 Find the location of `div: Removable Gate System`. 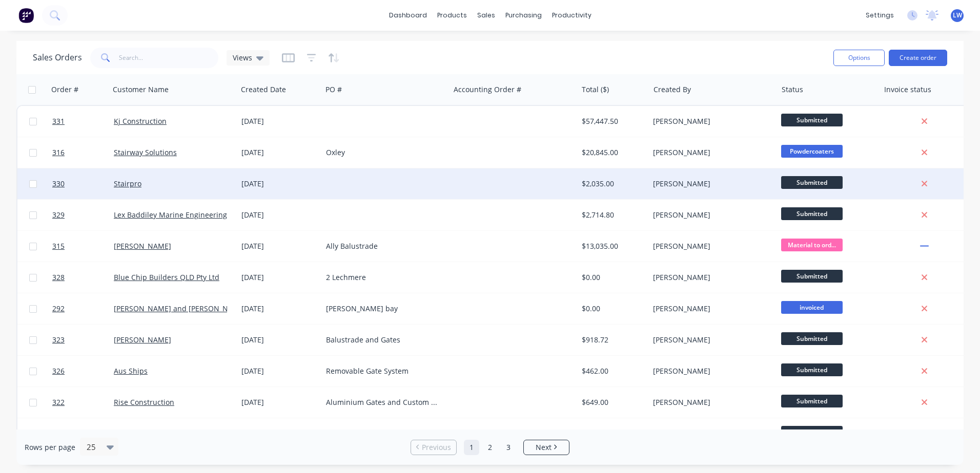

div: Removable Gate System is located at coordinates (383, 371).